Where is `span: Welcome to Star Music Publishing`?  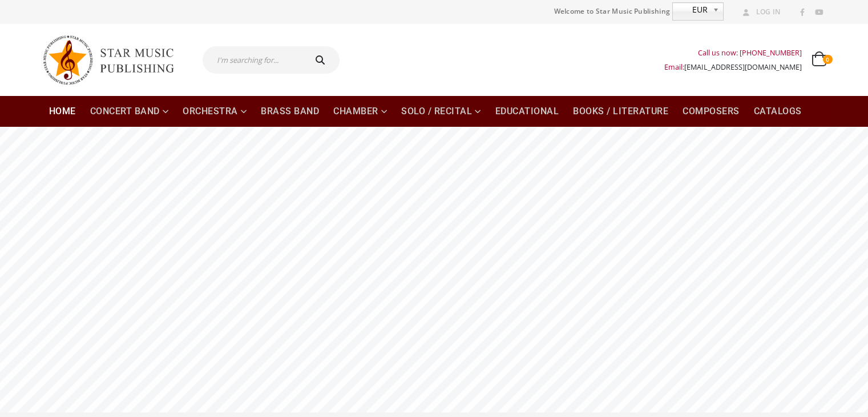
span: Welcome to Star Music Publishing is located at coordinates (612, 12).